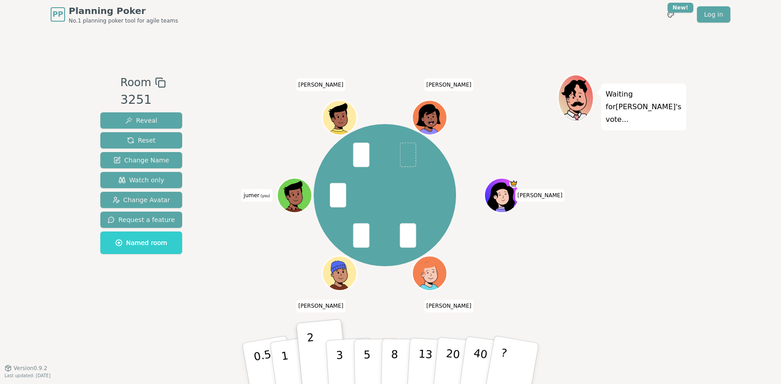 This screenshot has height=384, width=781. What do you see at coordinates (295, 196) in the screenshot?
I see `button: Click to change your avatar` at bounding box center [295, 196].